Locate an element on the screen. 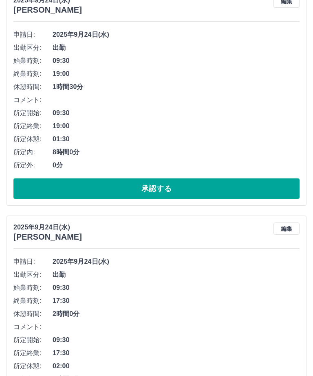 This screenshot has height=376, width=313. span: 所定外: is located at coordinates (33, 165).